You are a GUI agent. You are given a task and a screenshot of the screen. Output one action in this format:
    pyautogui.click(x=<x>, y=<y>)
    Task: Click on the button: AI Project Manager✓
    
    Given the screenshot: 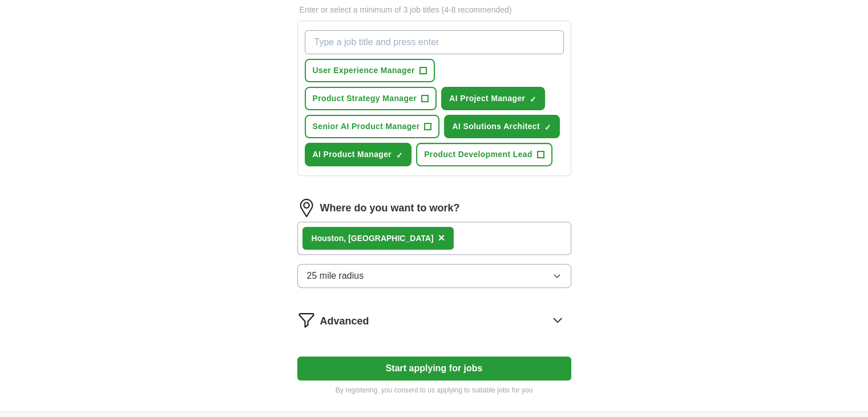 What is the action you would take?
    pyautogui.click(x=493, y=98)
    